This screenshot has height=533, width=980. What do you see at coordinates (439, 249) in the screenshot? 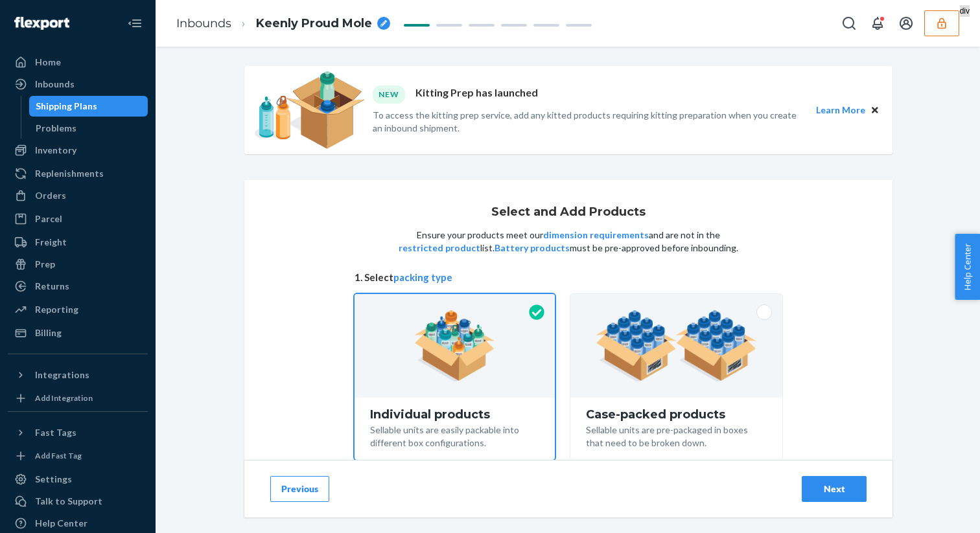
I see `button: restricted product` at bounding box center [439, 249].